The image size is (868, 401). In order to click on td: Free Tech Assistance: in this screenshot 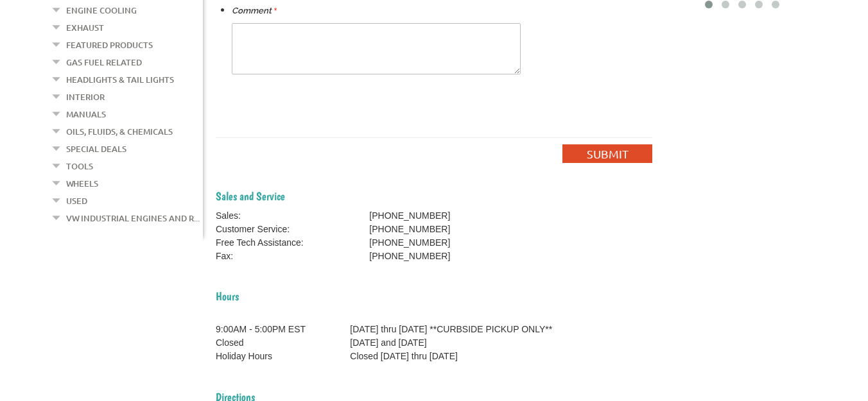, I will do `click(292, 243)`.